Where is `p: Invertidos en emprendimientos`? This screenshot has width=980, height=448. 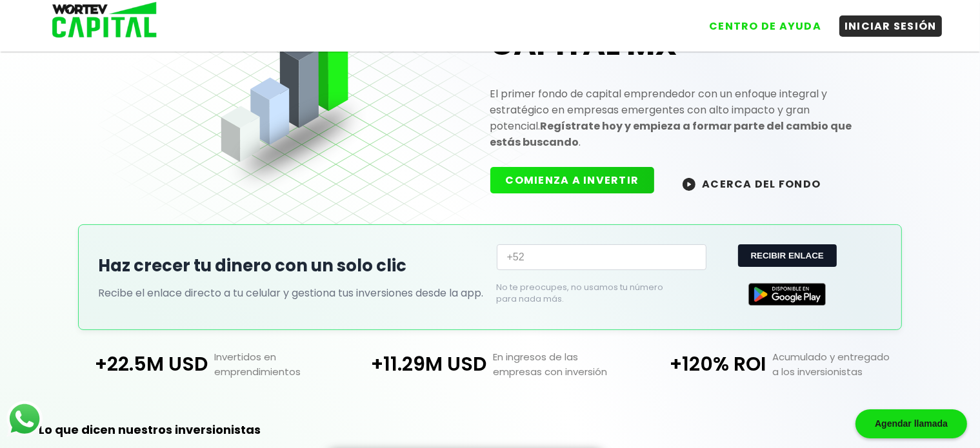
p: Invertidos en emprendimientos is located at coordinates (279, 364).